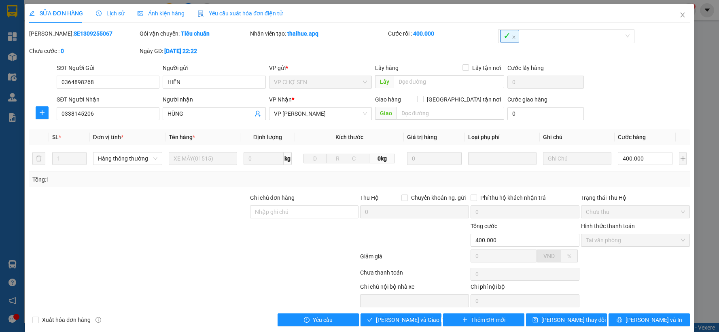  I want to click on div: Trạng thái Thu Hộ, so click(636, 198).